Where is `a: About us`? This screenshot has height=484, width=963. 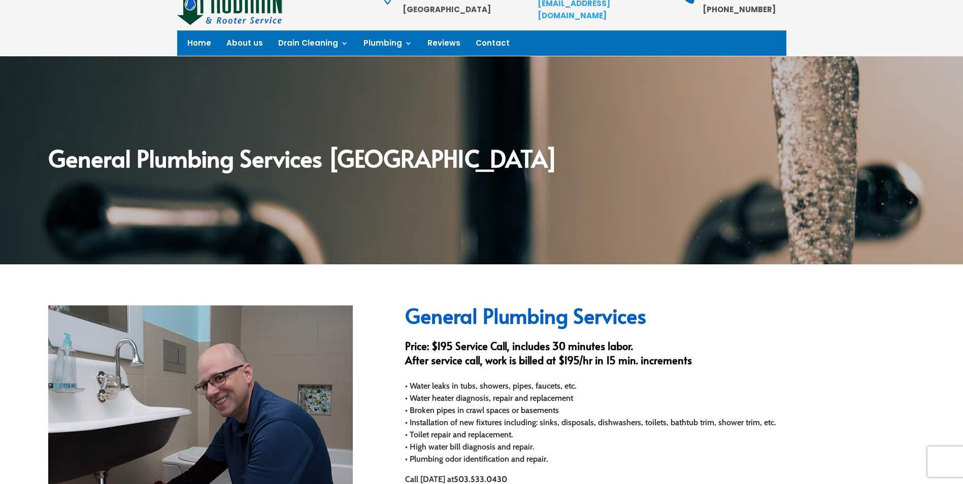
a: About us is located at coordinates (245, 45).